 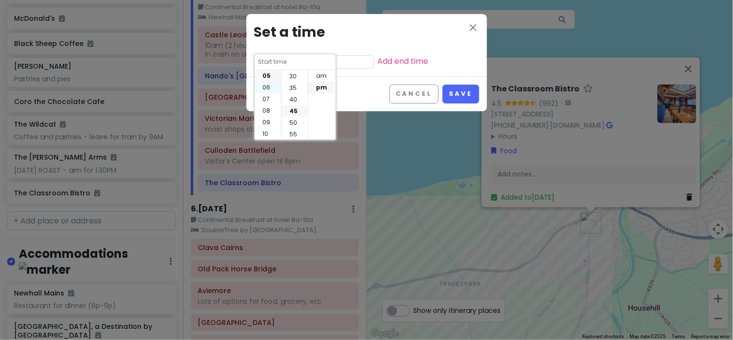 What do you see at coordinates (321, 76) in the screenshot?
I see `li: am` at bounding box center [321, 76].